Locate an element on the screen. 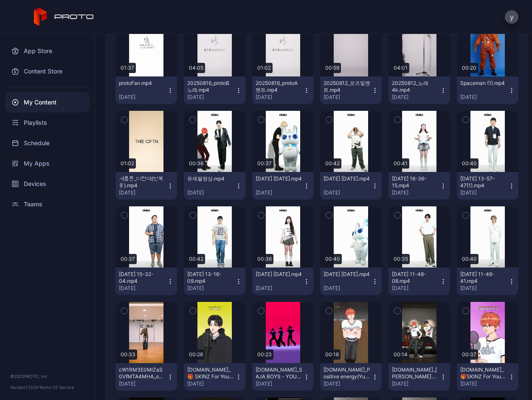  div: My Apps is located at coordinates (47, 164).